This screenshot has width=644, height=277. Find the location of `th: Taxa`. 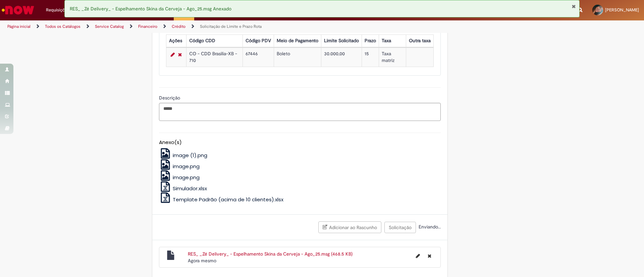

th: Taxa is located at coordinates (393, 41).